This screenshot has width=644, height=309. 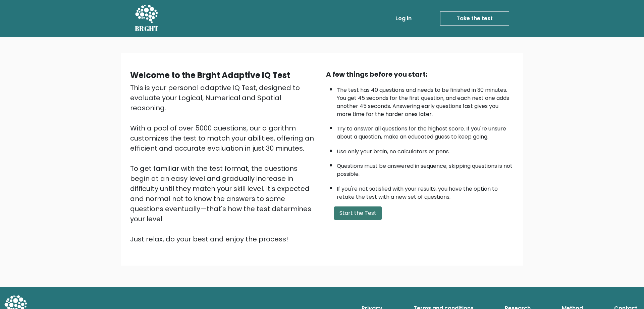 What do you see at coordinates (425, 150) in the screenshot?
I see `li: Use only your brain, no calculators or pens.` at bounding box center [425, 150].